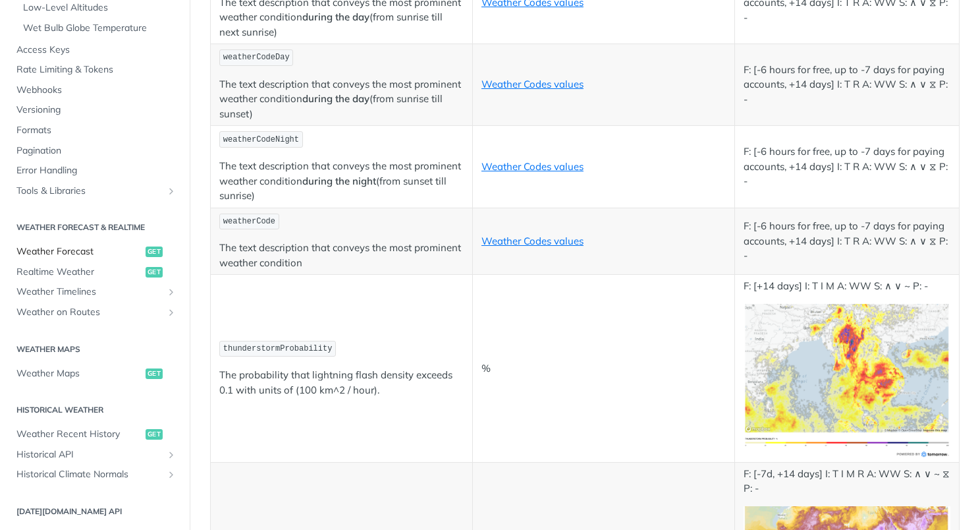 The width and height of the screenshot is (980, 530). Describe the element at coordinates (278, 349) in the screenshot. I see `span: thunderstormProbability` at that location.